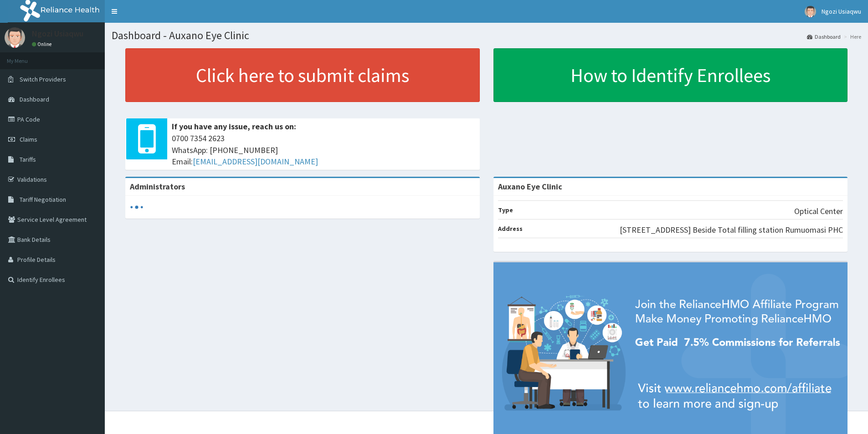  What do you see at coordinates (671, 75) in the screenshot?
I see `a: How to Identify Enrollees` at bounding box center [671, 75].